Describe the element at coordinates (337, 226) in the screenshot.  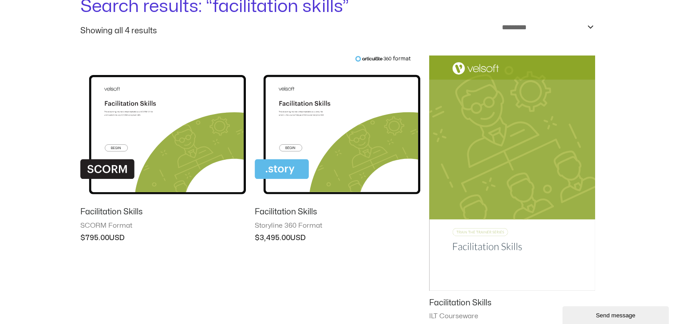
I see `span: Storyline 360 Format` at that location.